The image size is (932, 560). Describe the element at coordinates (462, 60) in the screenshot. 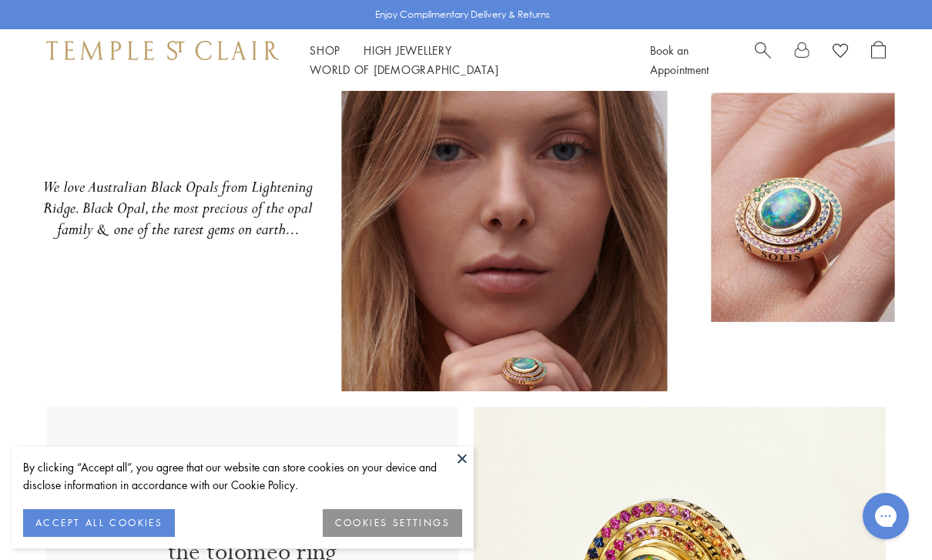

I see `nav: Main navigation` at that location.